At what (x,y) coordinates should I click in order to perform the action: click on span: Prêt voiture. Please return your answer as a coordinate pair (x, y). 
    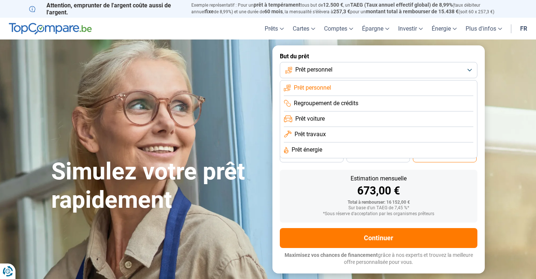
    Looking at the image, I should click on (310, 119).